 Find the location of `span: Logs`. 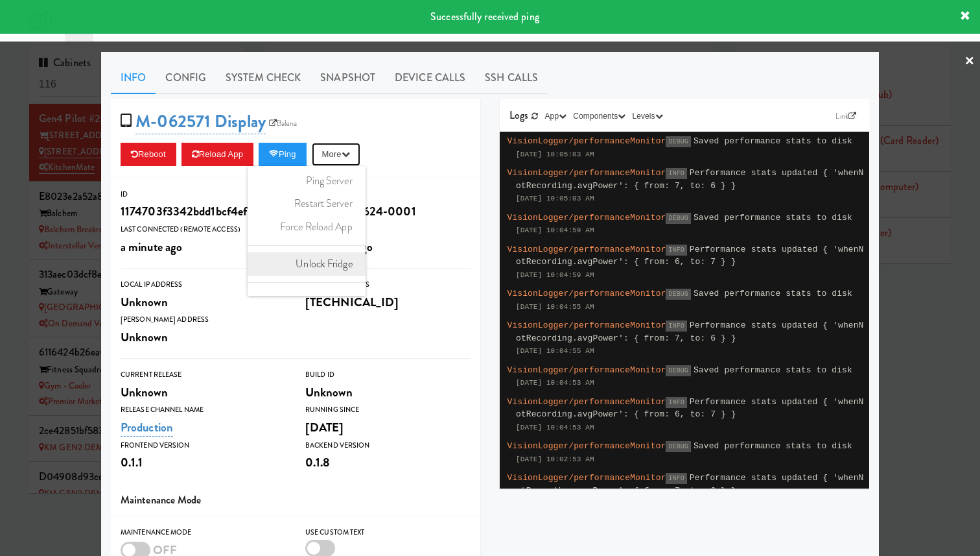

span: Logs is located at coordinates (518, 114).